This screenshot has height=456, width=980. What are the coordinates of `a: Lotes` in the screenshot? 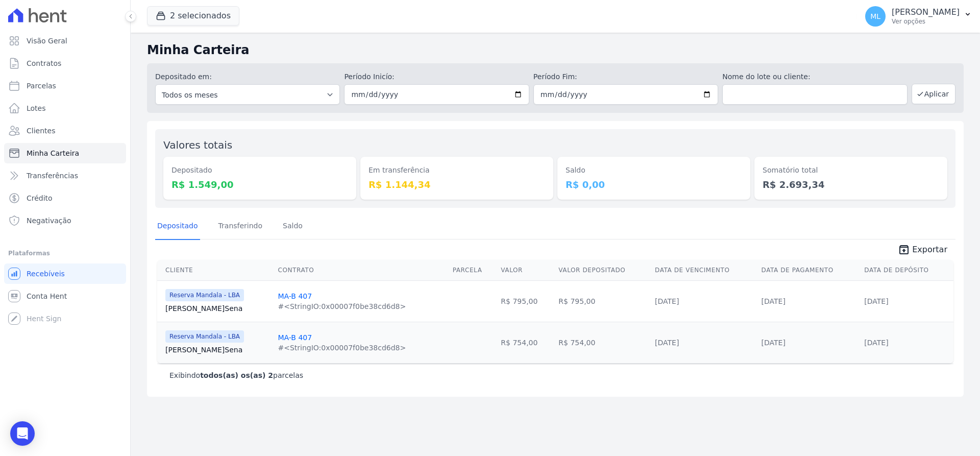 It's located at (65, 108).